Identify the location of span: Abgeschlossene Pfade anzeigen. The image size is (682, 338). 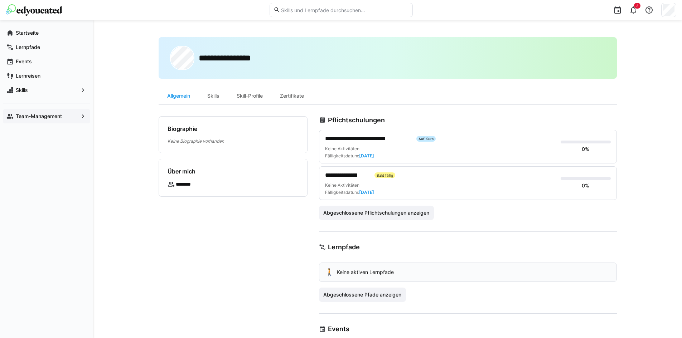
(362, 295).